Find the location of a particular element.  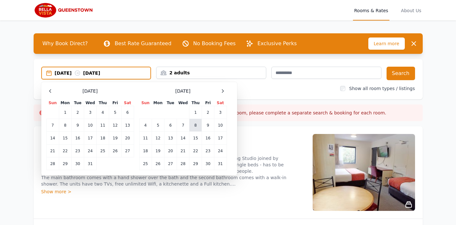

p: Best Rate Guaranteed is located at coordinates (143, 44).